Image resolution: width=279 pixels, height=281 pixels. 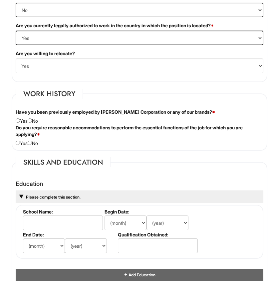 What do you see at coordinates (53, 197) in the screenshot?
I see `span: Please complete this section.` at bounding box center [53, 197].